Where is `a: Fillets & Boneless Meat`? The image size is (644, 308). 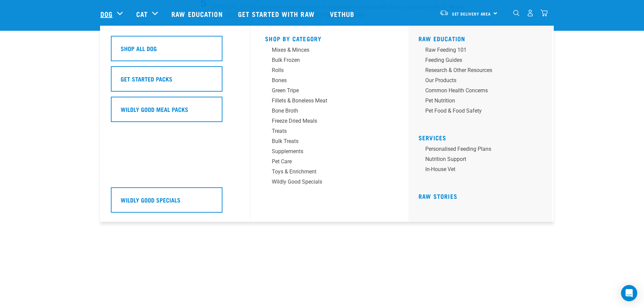
a: Fillets & Boneless Meat is located at coordinates (330, 102).